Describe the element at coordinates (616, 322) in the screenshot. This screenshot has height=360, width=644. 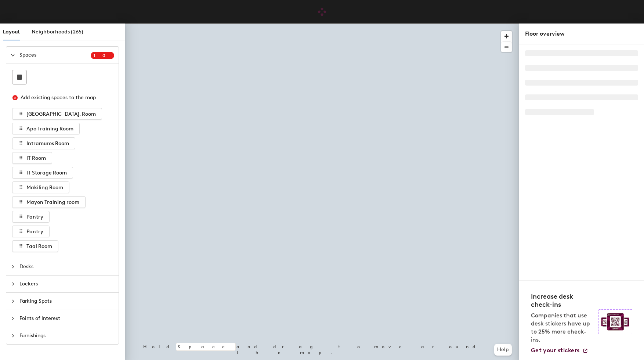
I see `img: Sticker logo` at that location.